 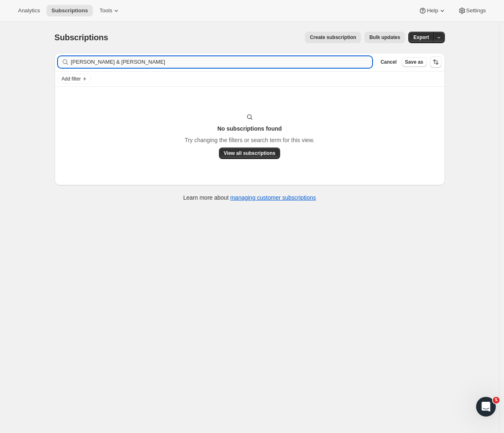 I want to click on h3: No subscriptions found, so click(x=250, y=129).